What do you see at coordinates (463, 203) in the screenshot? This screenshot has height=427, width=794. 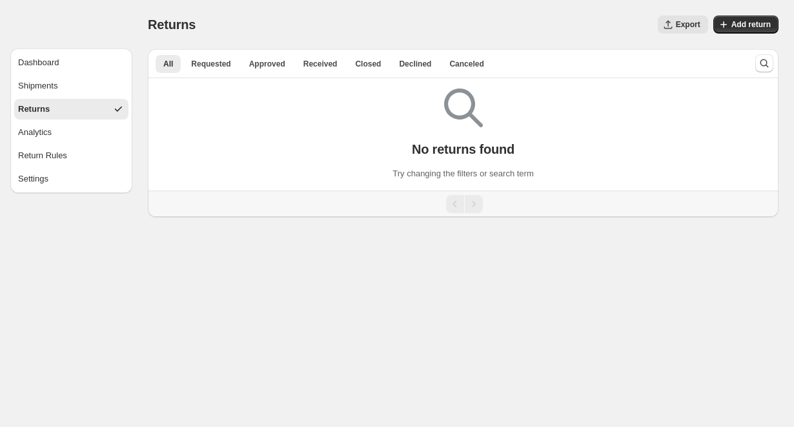 I see `nav: Pagination` at bounding box center [463, 203].